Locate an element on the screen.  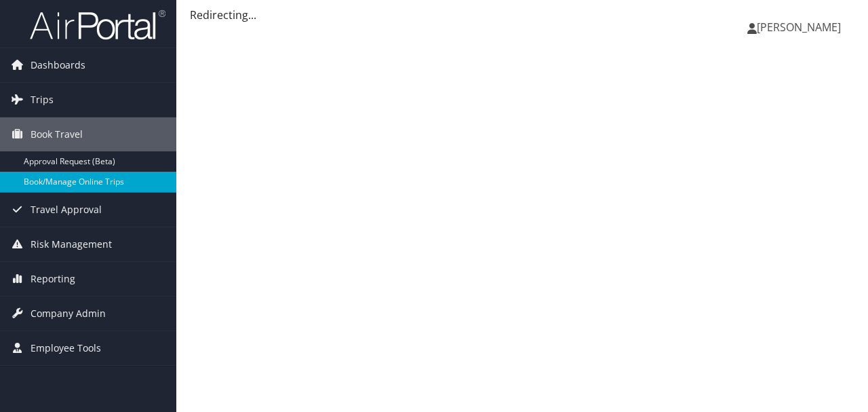
img: airportal-logo.png is located at coordinates (98, 25).